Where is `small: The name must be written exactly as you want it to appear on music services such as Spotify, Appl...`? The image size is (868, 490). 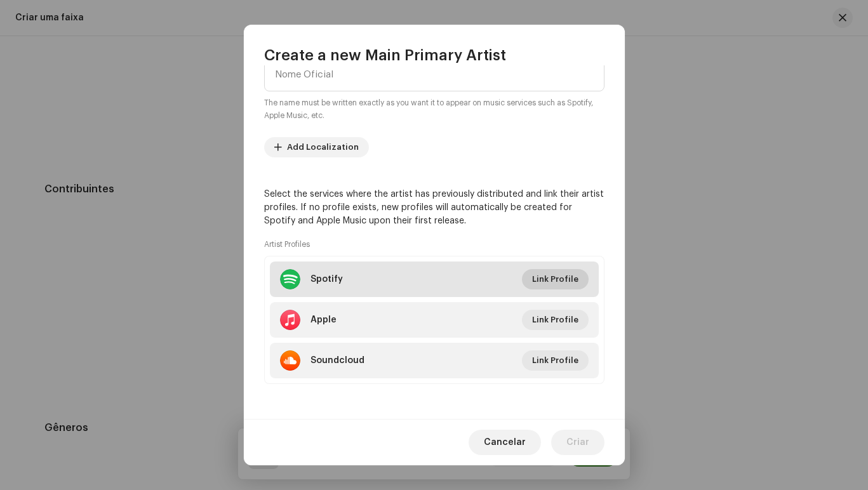
small: The name must be written exactly as you want it to appear on music services such as Spotify, Appl... is located at coordinates (434, 110).